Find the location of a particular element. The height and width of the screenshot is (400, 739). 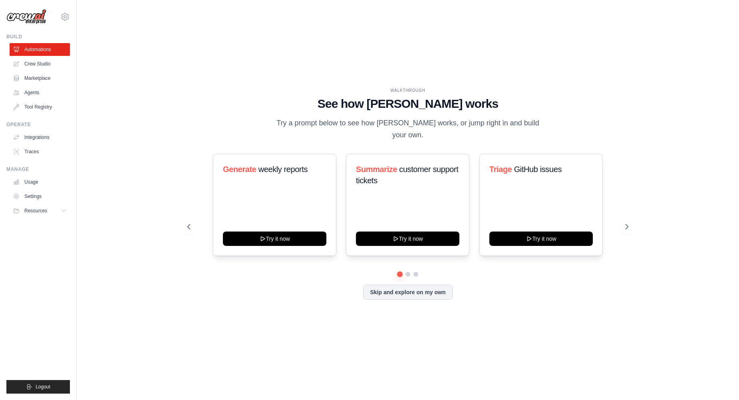

button: Logout is located at coordinates (38, 387).